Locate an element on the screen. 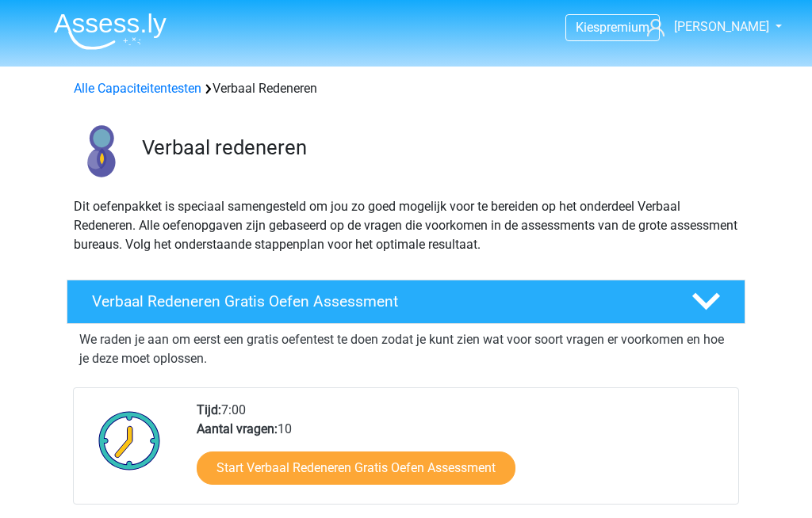 This screenshot has width=812, height=518. p: Dit oefenpakket is speciaal samengesteld om jou zo goed mogelijk voor te bereiden op het onderdee... is located at coordinates (406, 225).